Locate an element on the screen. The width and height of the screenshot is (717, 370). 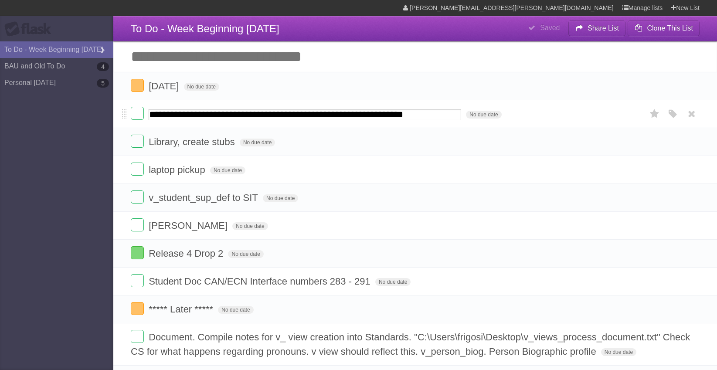
b: Clone This List is located at coordinates (670, 28).